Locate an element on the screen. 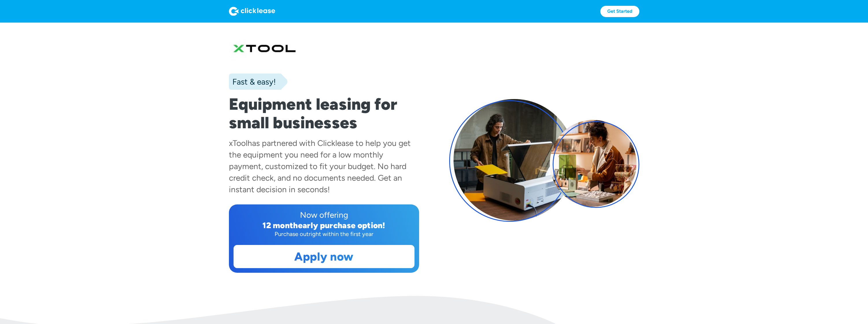 This screenshot has height=324, width=868. div: has partnered with Clicklease to help you get the equipment you need for a low monthly payment, c... is located at coordinates (320, 166).